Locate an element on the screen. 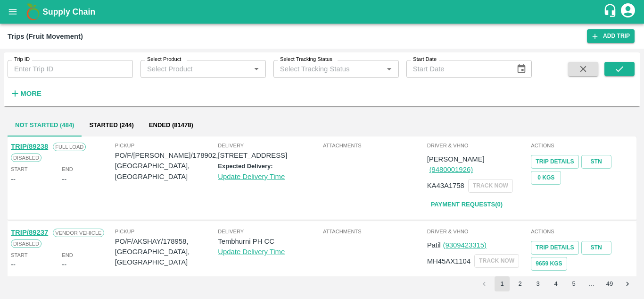 Image resolution: width=644 pixels, height=299 pixels. strong: More is located at coordinates (31, 93).